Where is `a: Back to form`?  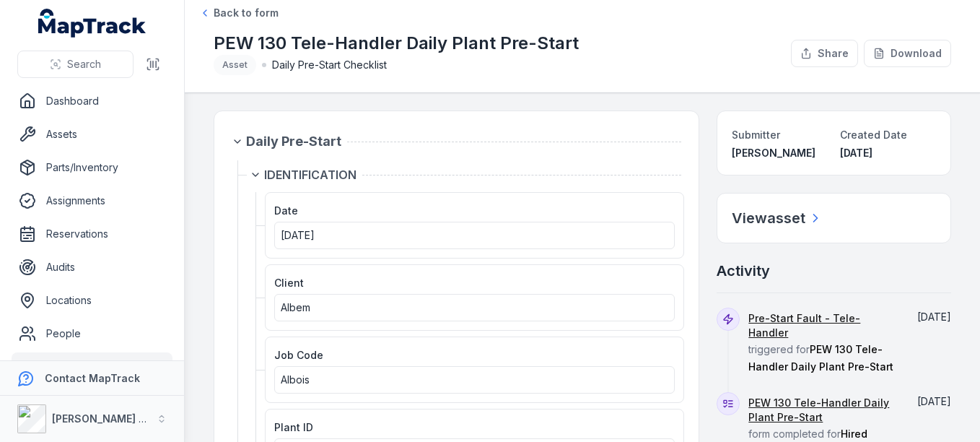
a: Back to form is located at coordinates (239, 13).